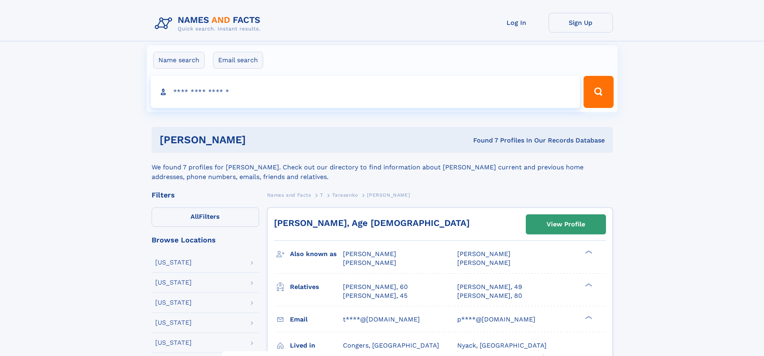  What do you see at coordinates (289, 195) in the screenshot?
I see `a: Names and Facts` at bounding box center [289, 195].